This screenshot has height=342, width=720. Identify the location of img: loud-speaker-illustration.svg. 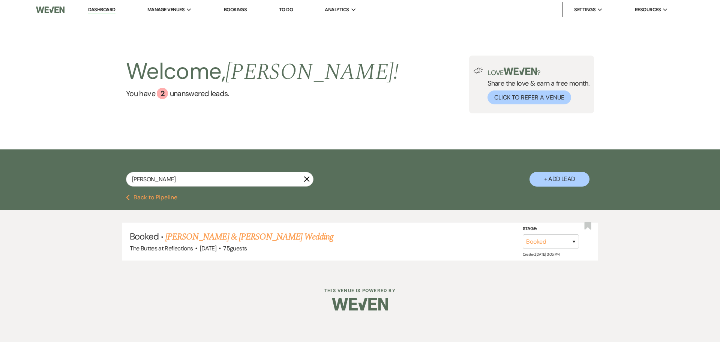
(478, 71).